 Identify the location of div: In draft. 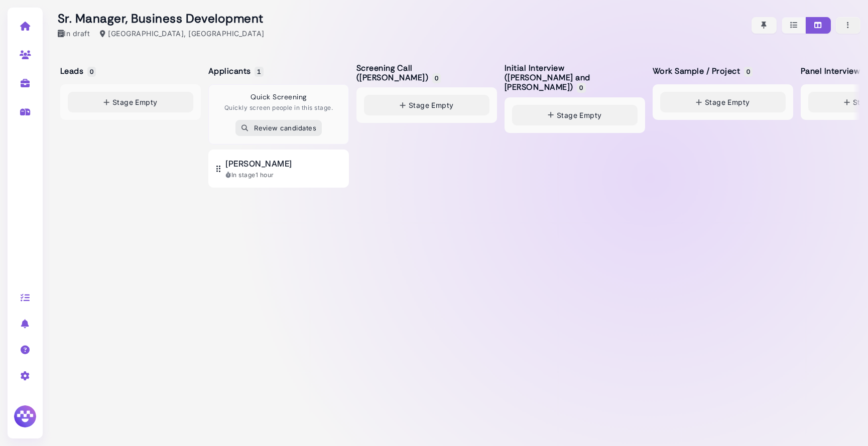
(74, 33).